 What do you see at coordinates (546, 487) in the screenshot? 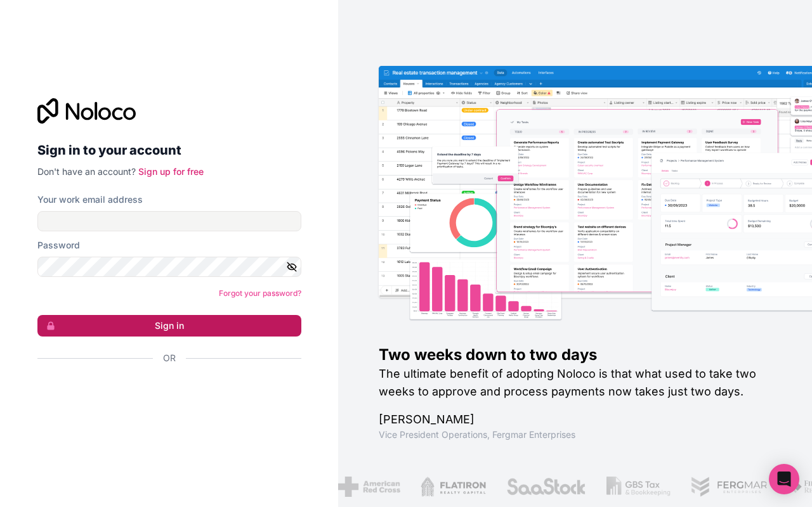
I see `img: /assets/saastock-C6Zbiodz.png` at bounding box center [546, 487].